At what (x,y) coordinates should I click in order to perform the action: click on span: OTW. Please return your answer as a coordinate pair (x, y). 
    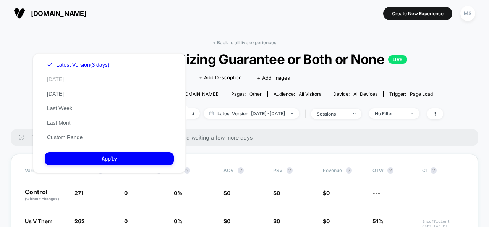
    Looking at the image, I should click on (394, 171).